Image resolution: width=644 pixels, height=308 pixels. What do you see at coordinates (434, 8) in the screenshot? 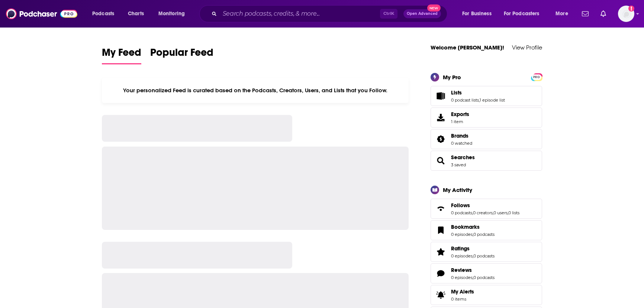
I see `span: New` at bounding box center [434, 8].